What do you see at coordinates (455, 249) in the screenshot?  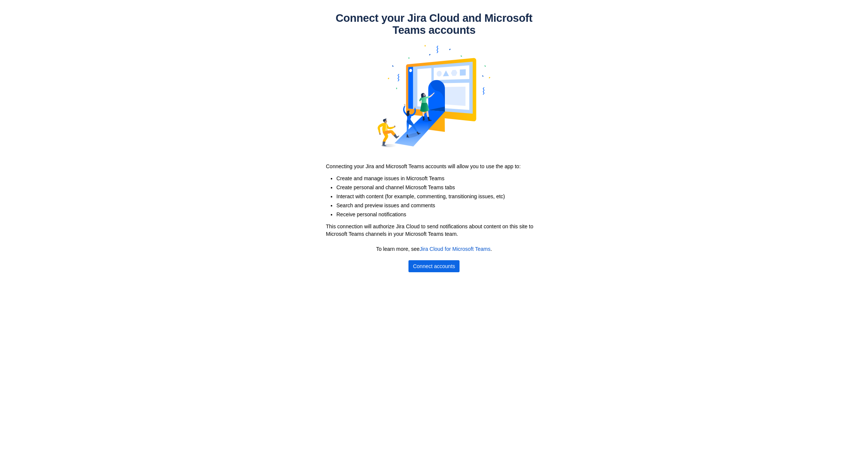 I see `a: Jira Cloud for Microsoft Teams` at bounding box center [455, 249].